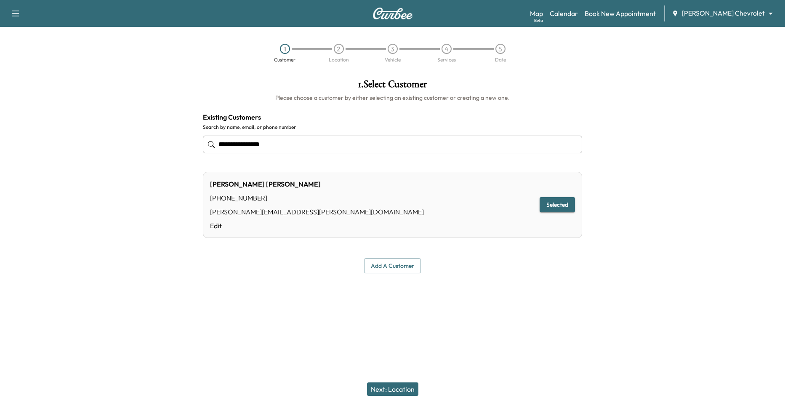 This screenshot has width=785, height=406. I want to click on h6: Please choose a customer by either selecting an existing customer or creating a new one., so click(392, 98).